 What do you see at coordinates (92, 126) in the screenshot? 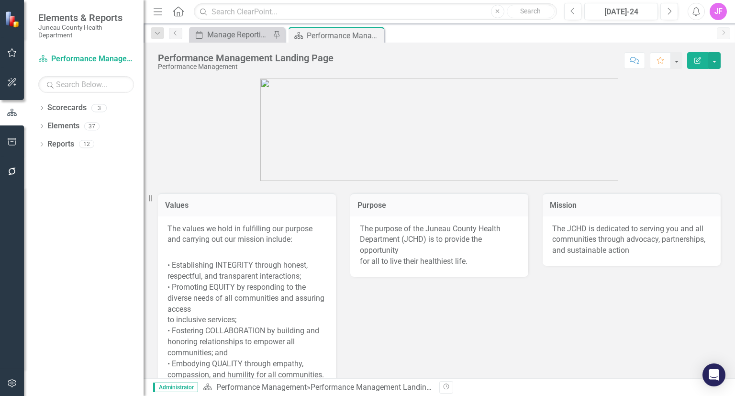
I see `div: 37` at bounding box center [92, 126].